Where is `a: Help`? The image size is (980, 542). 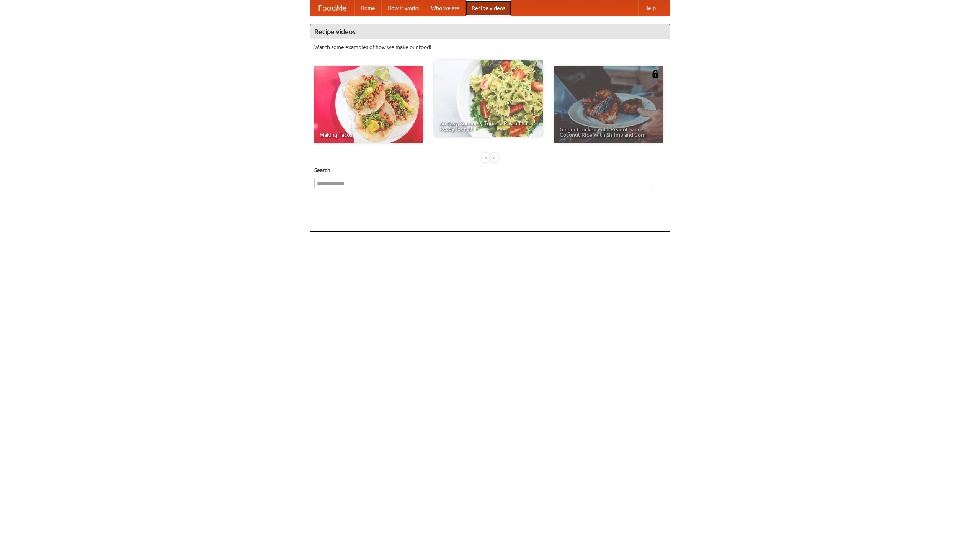 a: Help is located at coordinates (650, 8).